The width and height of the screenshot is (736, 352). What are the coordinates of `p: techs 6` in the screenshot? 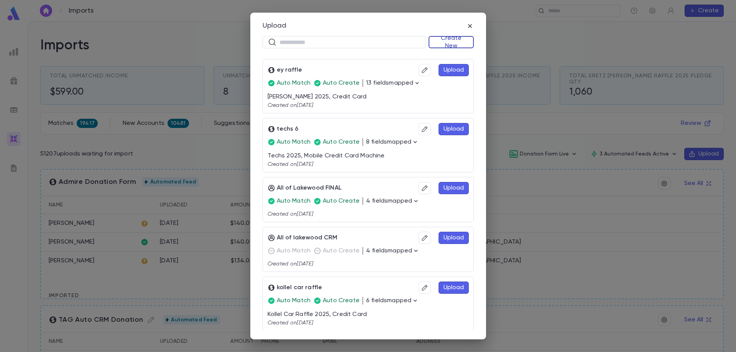 It's located at (288, 129).